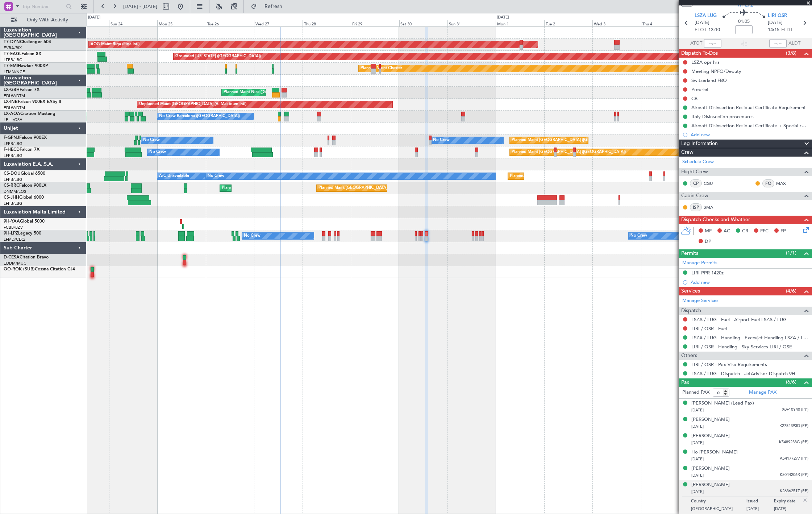  Describe the element at coordinates (11, 66) in the screenshot. I see `span: T7-EMI` at that location.